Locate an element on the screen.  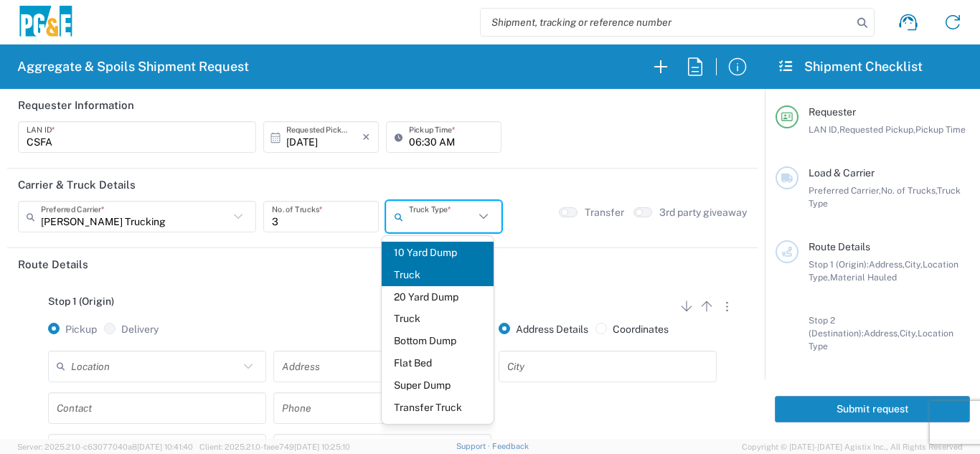
span: Stop 1 (Origin) is located at coordinates (81, 301).